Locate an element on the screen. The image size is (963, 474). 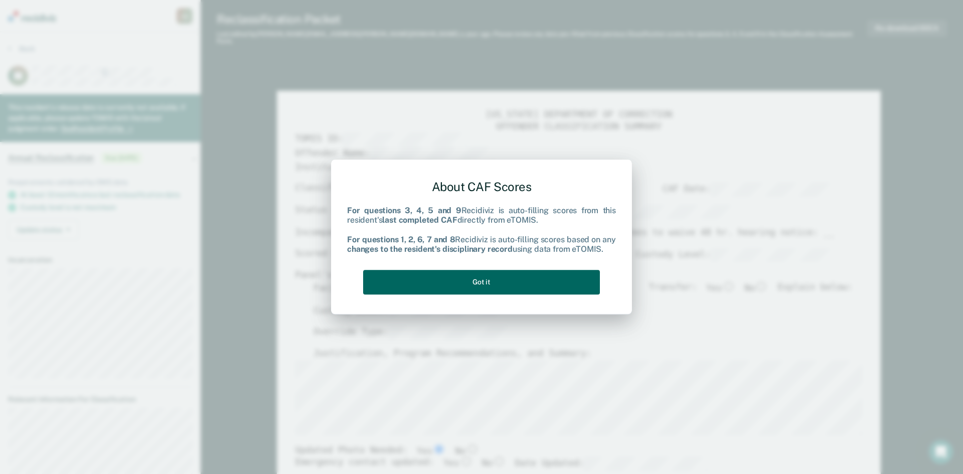
b: last completed CAF is located at coordinates (419, 220).